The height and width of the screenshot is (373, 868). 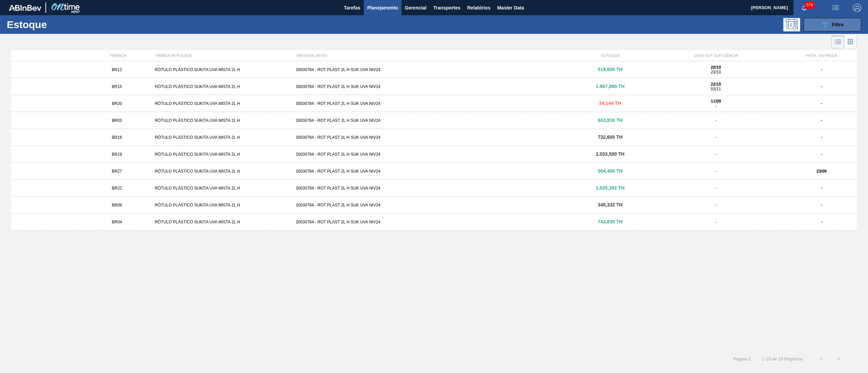 I want to click on span: BR12, so click(x=117, y=70).